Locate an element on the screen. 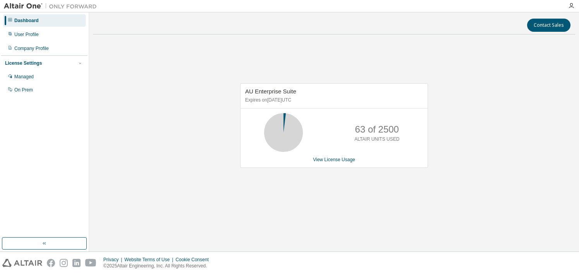 The height and width of the screenshot is (274, 579). img: facebook.svg is located at coordinates (51, 262).